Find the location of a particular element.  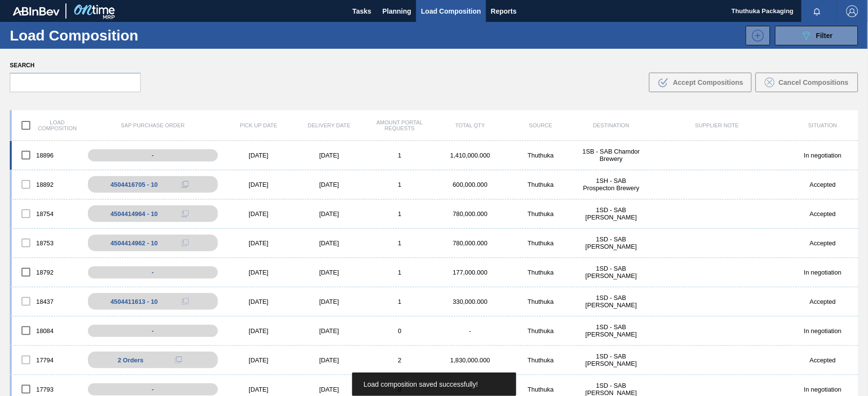

div: 4504411613 - 10 is located at coordinates (134, 301).